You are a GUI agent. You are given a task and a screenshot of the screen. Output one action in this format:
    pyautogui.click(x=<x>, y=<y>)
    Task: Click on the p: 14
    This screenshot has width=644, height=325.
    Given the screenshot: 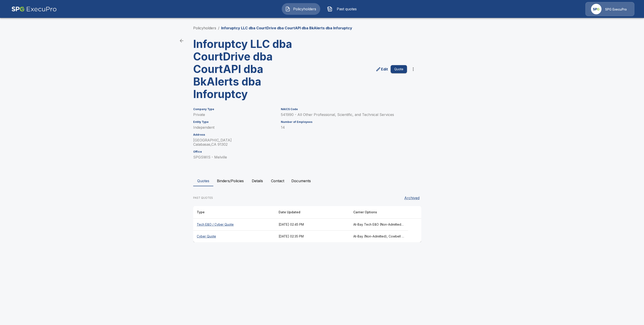 What is the action you would take?
    pyautogui.click(x=344, y=127)
    